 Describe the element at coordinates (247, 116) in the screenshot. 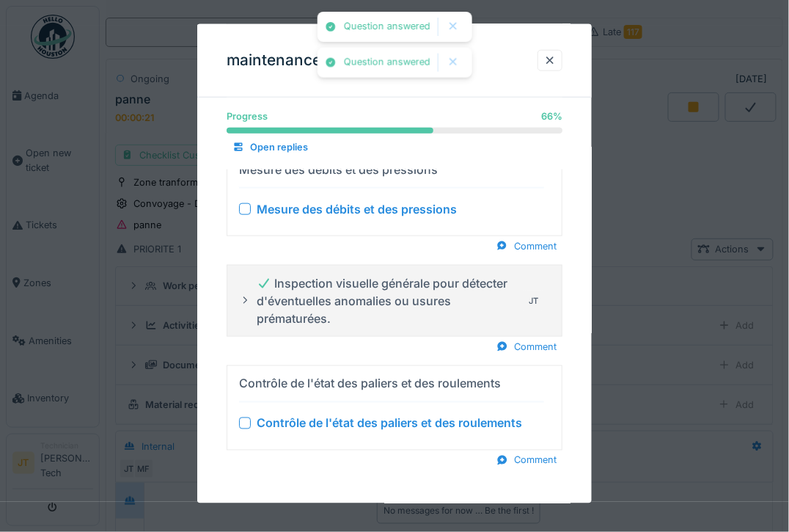

I see `div: Progress` at that location.